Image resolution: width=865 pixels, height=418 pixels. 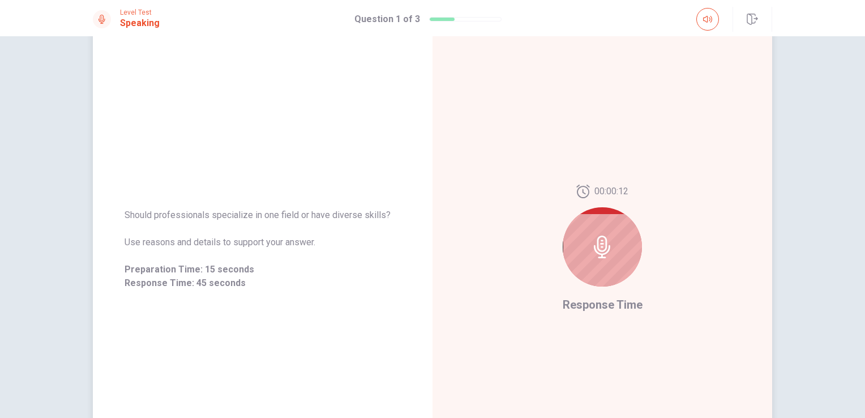 What do you see at coordinates (602, 305) in the screenshot?
I see `span: Response Time` at bounding box center [602, 305].